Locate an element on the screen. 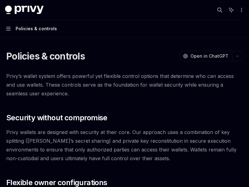 This screenshot has height=187, width=249. span: Security without compromise is located at coordinates (57, 118).